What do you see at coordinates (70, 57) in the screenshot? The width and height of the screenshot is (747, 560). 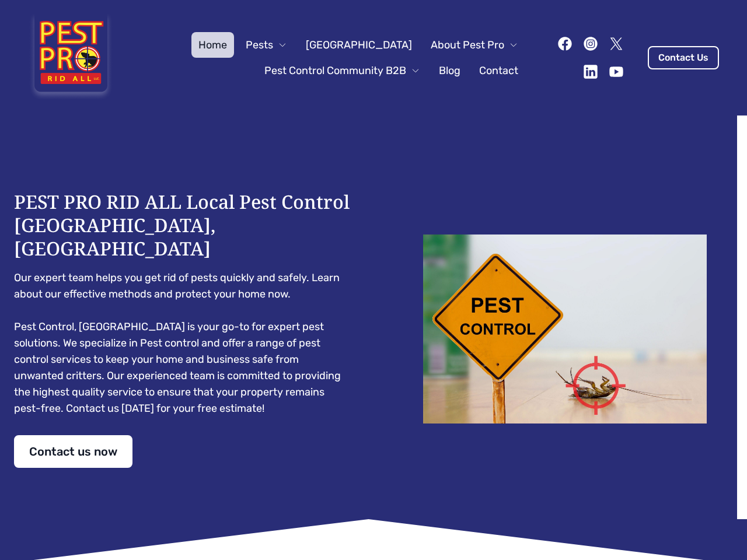 I see `img: Pest Pro Rid All` at bounding box center [70, 57].